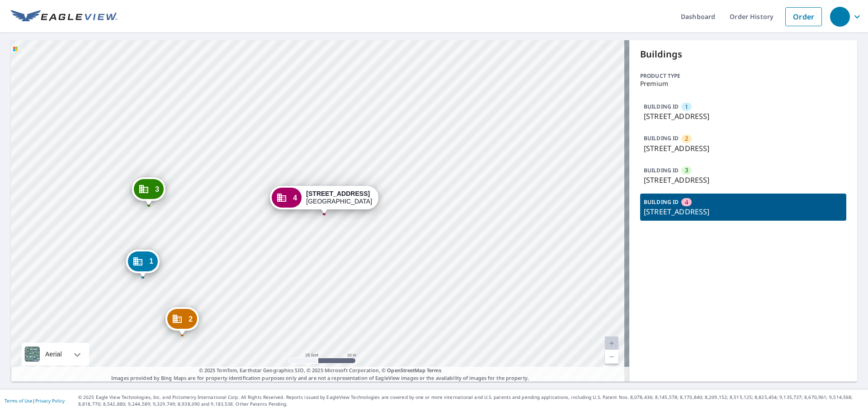 Image resolution: width=868 pixels, height=412 pixels. I want to click on a: Terms of Use, so click(19, 400).